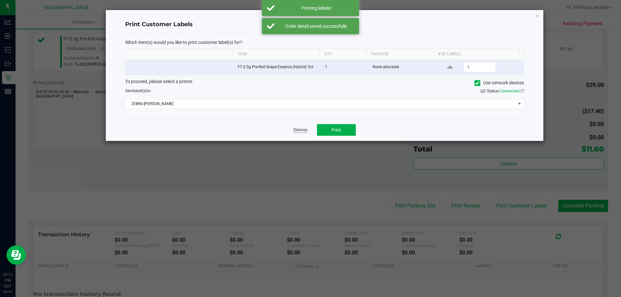 The image size is (621, 297). Describe the element at coordinates (277, 67) in the screenshot. I see `td: FT 0.5g Pre-Roll Grape Essence (Hybrid) 5ct` at that location.